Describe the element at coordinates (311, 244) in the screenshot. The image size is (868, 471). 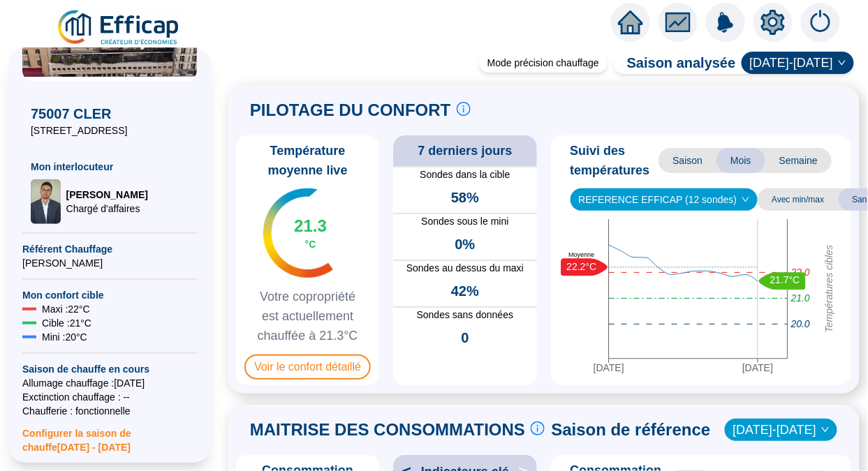
I see `span: °C` at that location.